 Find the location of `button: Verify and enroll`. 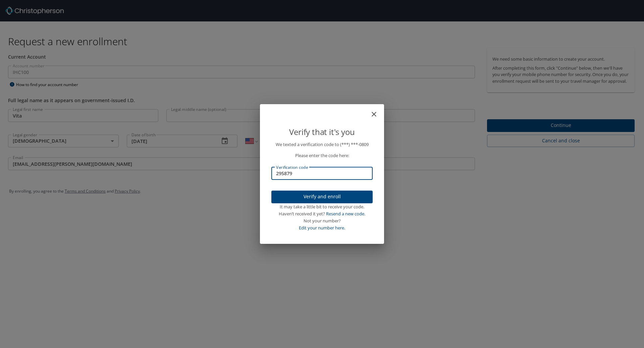

button: Verify and enroll is located at coordinates (322, 197).